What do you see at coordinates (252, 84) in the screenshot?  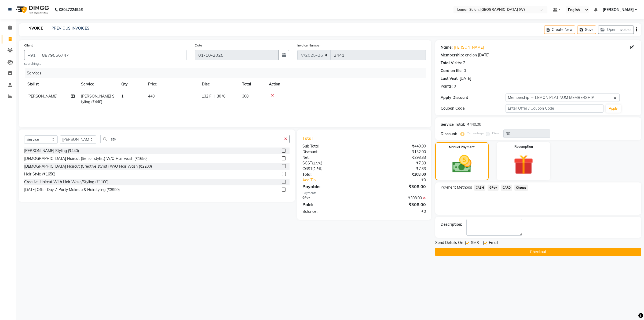 I see `th: Total` at bounding box center [252, 84].